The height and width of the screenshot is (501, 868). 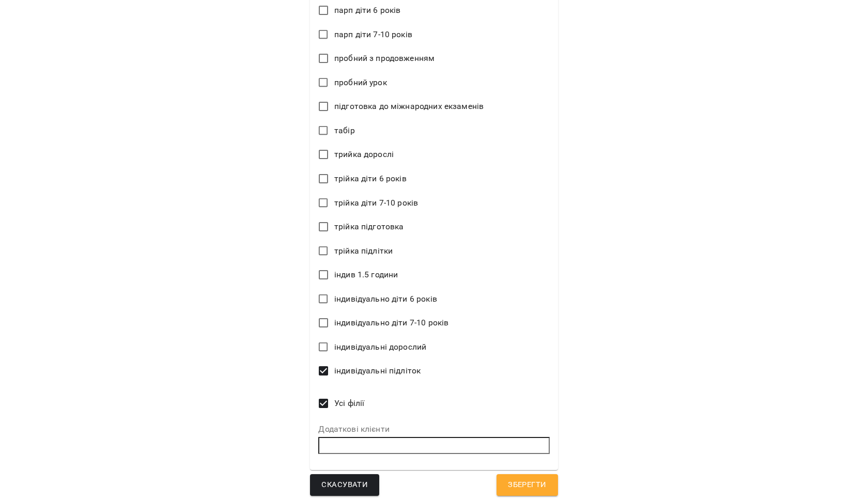 I want to click on span: індивідуально діти 7-10 років, so click(x=391, y=323).